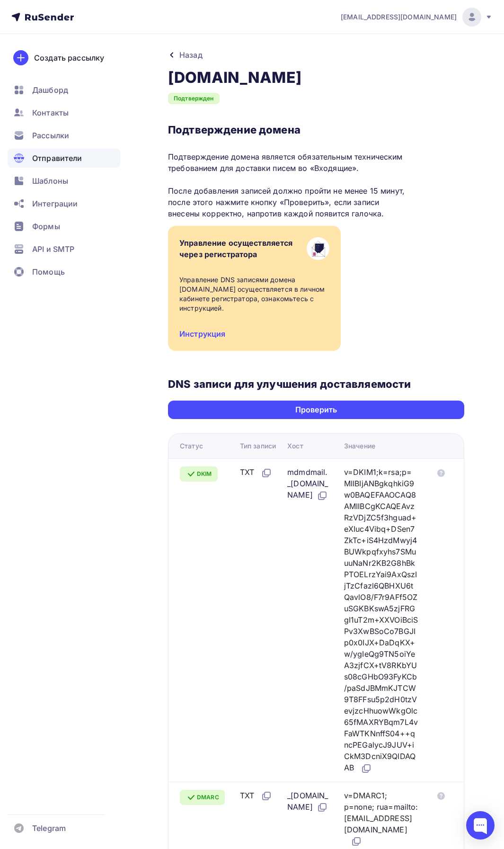  I want to click on div: v=DKIM1;k=rsa;p=MIIBIjANBgkqhkiG9w0BAQEFAAOCAQ8AMIIBCgKCAQEAvzRzVDjZC5f3hguad+eXIuc4Vibq+DSen7ZkT..., so click(381, 620).